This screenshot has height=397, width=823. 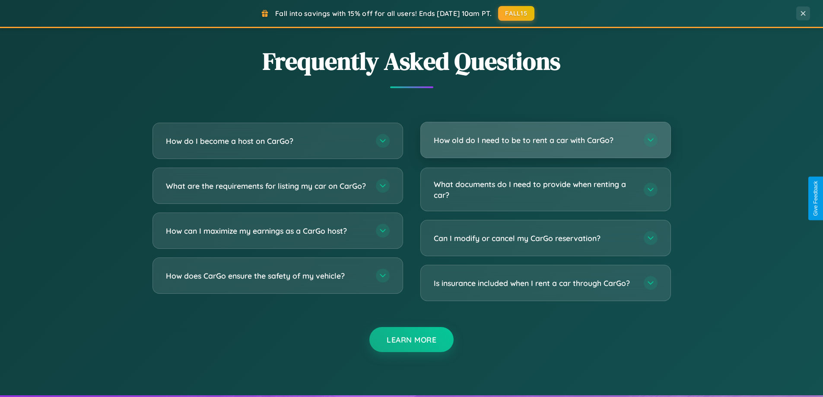 I want to click on h3: Can I modify or cancel my CarGo reservation?, so click(x=534, y=238).